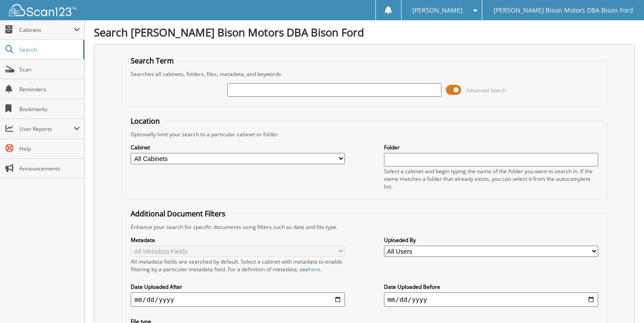 Image resolution: width=644 pixels, height=323 pixels. I want to click on span: Scan, so click(49, 69).